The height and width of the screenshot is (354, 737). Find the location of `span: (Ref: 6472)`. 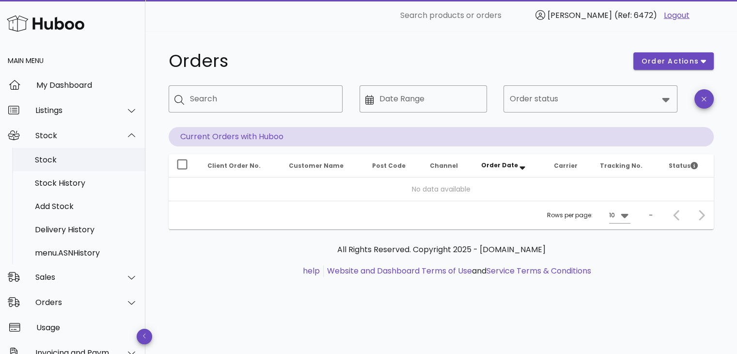

span: (Ref: 6472) is located at coordinates (636, 15).